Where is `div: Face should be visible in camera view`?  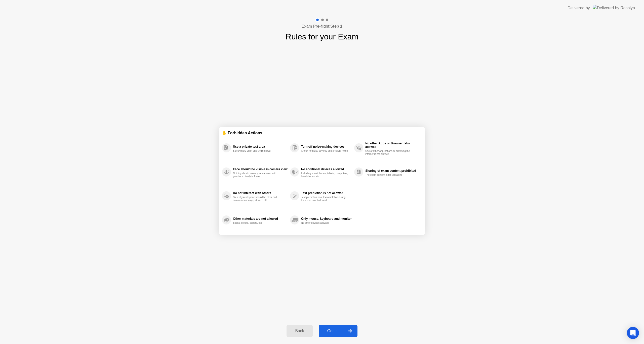 div: Face should be visible in camera view is located at coordinates (260, 169).